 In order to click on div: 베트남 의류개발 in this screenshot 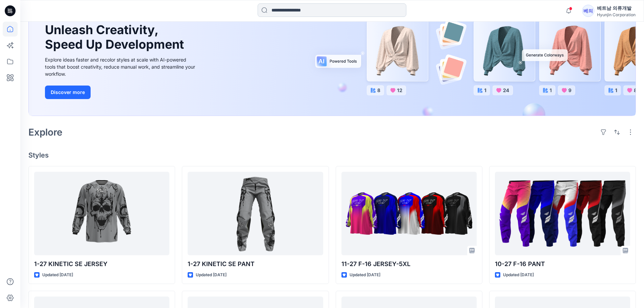, I will do `click(616, 8)`.